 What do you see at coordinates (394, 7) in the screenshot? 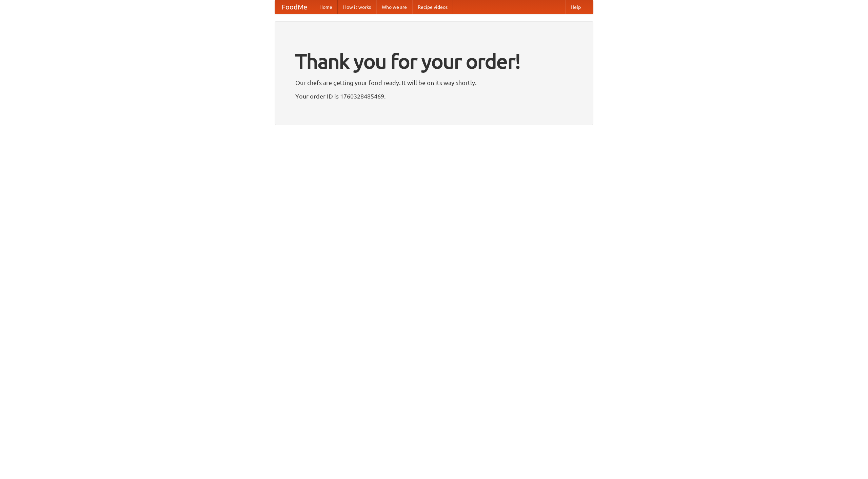
I see `a: Who we are` at bounding box center [394, 7].